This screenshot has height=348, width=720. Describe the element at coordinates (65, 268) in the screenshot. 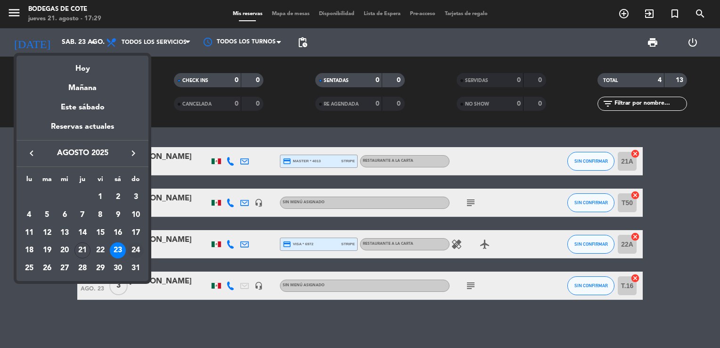

I see `div: 27` at that location.